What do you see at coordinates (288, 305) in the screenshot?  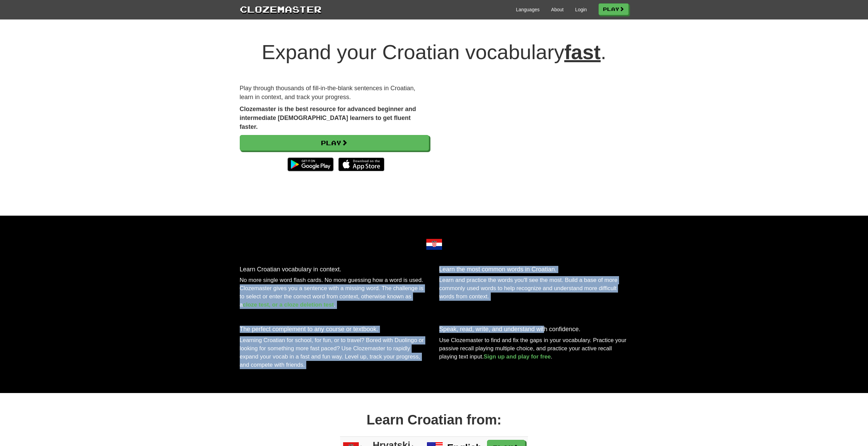 I see `a: cloze test, or a cloze deletion test` at bounding box center [288, 305].